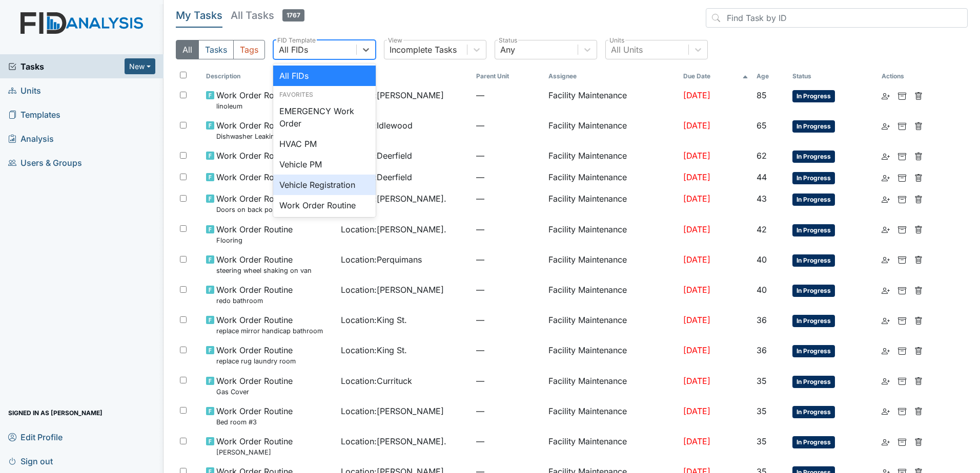 The width and height of the screenshot is (980, 473). What do you see at coordinates (183, 74) in the screenshot?
I see `input: Toggle All Rows Selected` at bounding box center [183, 74].